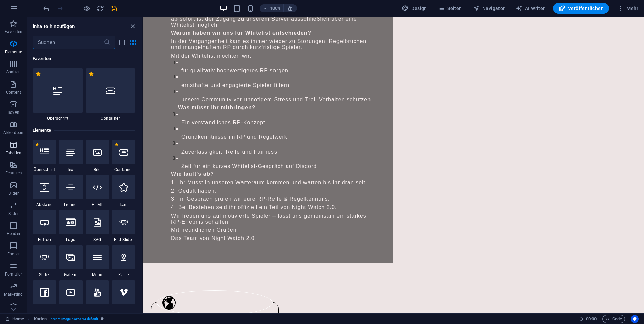 Image resolution: width=644 pixels, height=324 pixels. What do you see at coordinates (450, 9) in the screenshot?
I see `button: Seiten` at bounding box center [450, 9].